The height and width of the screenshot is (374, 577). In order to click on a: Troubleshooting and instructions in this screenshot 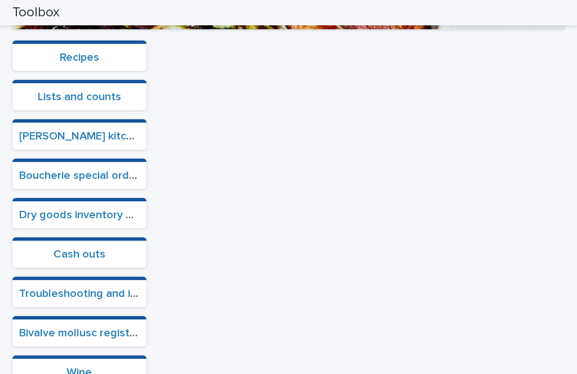, I will do `click(103, 294)`.